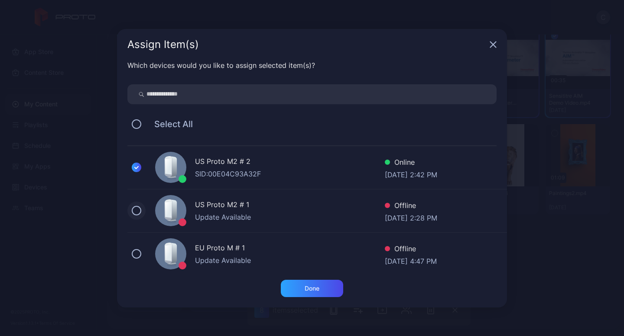 The width and height of the screenshot is (624, 336). What do you see at coordinates (290, 249) in the screenshot?
I see `div: EU Proto M # 1` at bounding box center [290, 249].